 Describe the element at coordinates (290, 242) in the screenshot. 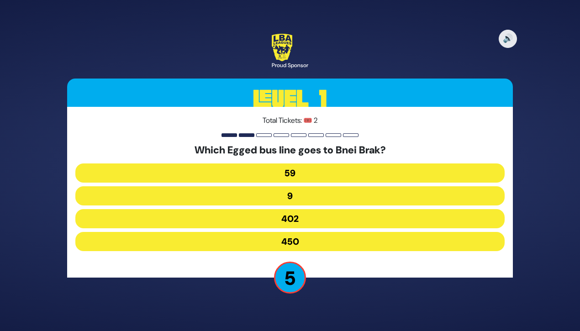

I see `button: 450` at that location.